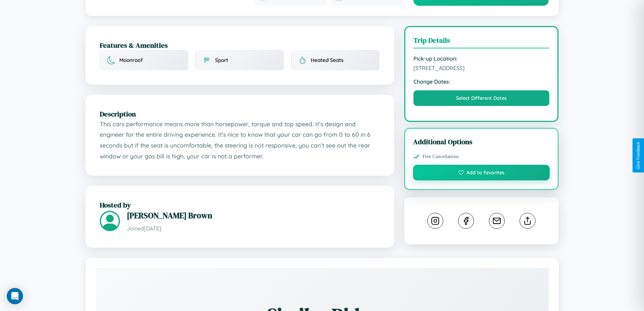  I want to click on strong: Change Dates:, so click(481, 82).